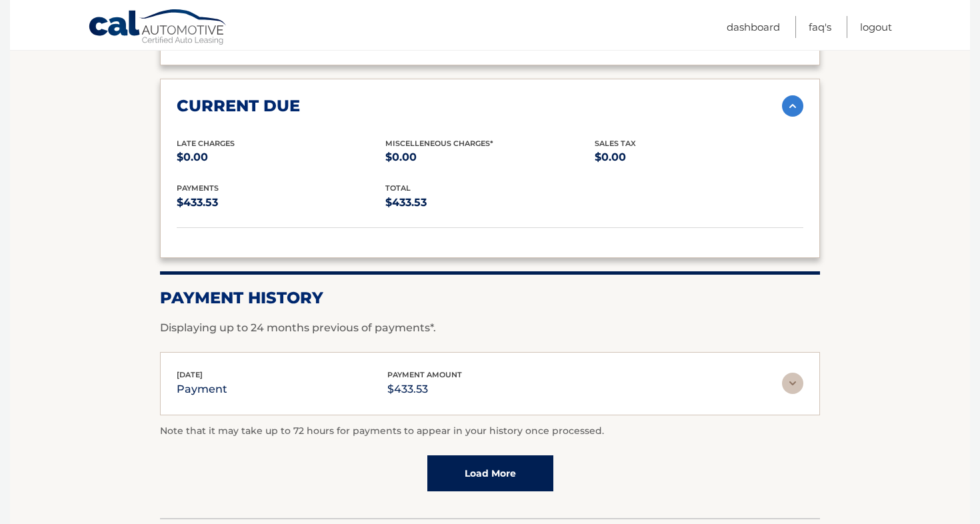 The height and width of the screenshot is (524, 980). Describe the element at coordinates (820, 27) in the screenshot. I see `a: FAQ's` at that location.